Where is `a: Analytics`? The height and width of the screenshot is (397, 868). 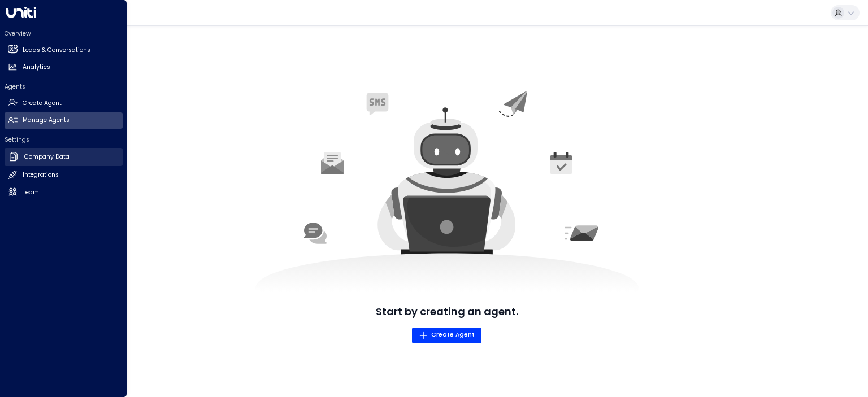 a: Analytics is located at coordinates (64, 67).